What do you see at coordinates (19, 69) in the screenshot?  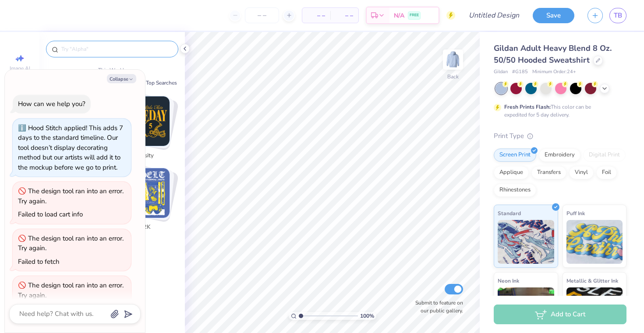 I see `span: Image AI` at bounding box center [19, 69].